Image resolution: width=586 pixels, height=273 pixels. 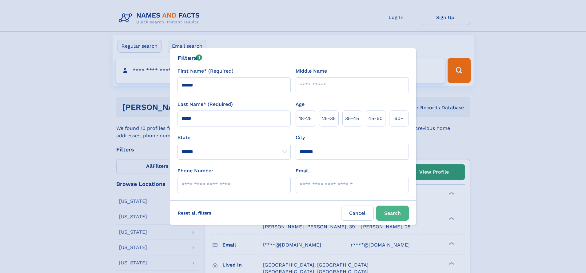 I want to click on label: City, so click(x=300, y=137).